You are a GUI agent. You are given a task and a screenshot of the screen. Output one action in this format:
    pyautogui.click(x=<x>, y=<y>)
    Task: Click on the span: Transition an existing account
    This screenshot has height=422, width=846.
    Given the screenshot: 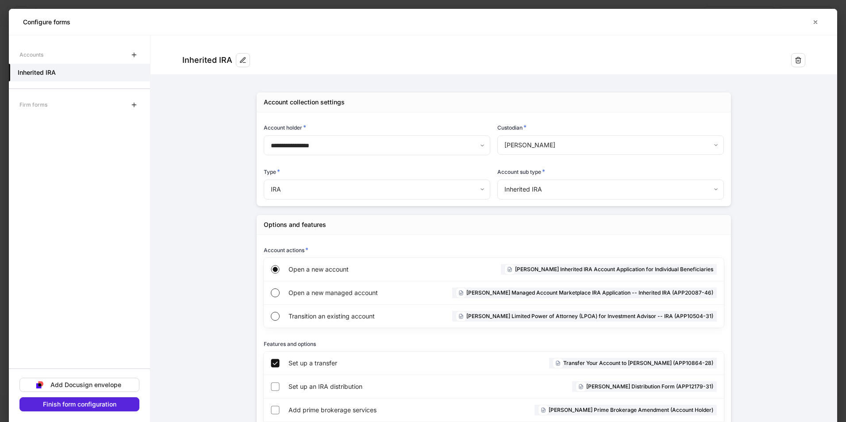 What is the action you would take?
    pyautogui.click(x=347, y=316)
    